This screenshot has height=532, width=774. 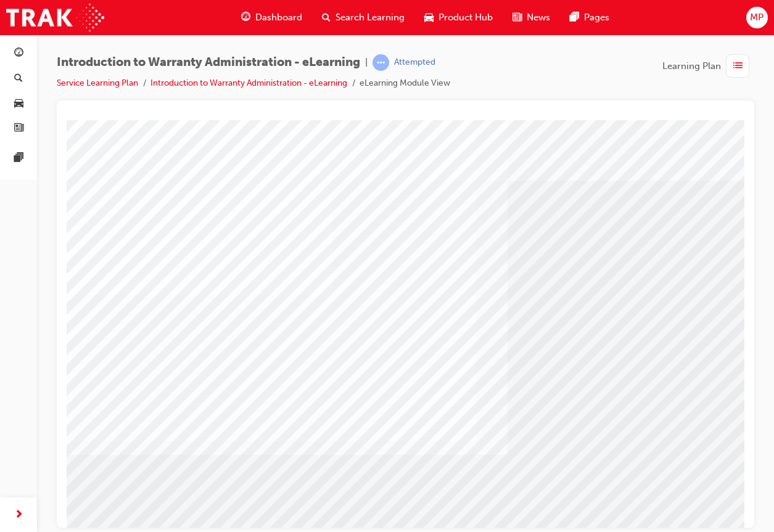 What do you see at coordinates (249, 83) in the screenshot?
I see `a: Introduction to Warranty Administration - eLearning` at bounding box center [249, 83].